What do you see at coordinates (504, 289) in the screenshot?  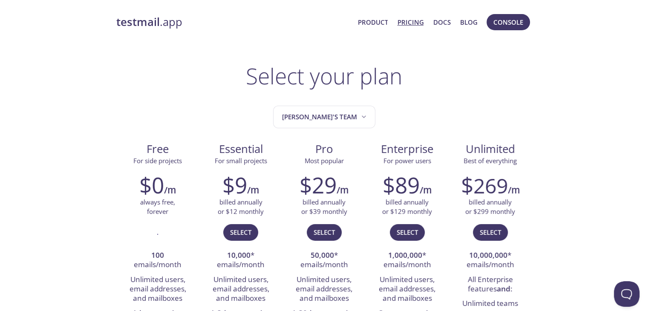 I see `strong: and` at bounding box center [504, 289].